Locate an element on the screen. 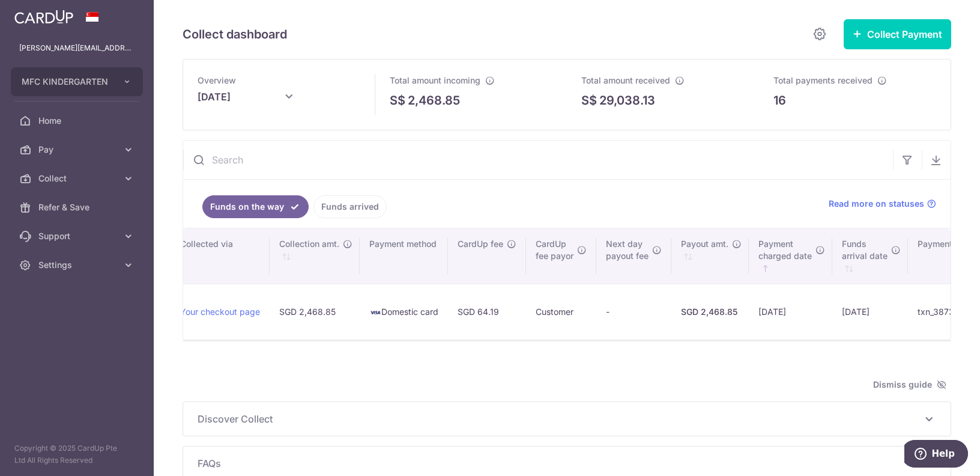 The width and height of the screenshot is (980, 476). span: CardUp fee payor is located at coordinates (554, 250).